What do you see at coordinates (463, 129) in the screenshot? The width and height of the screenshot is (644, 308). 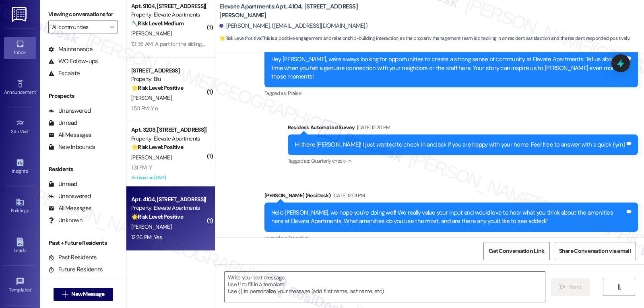 I see `div: Residesk Automated Survey` at bounding box center [463, 129].